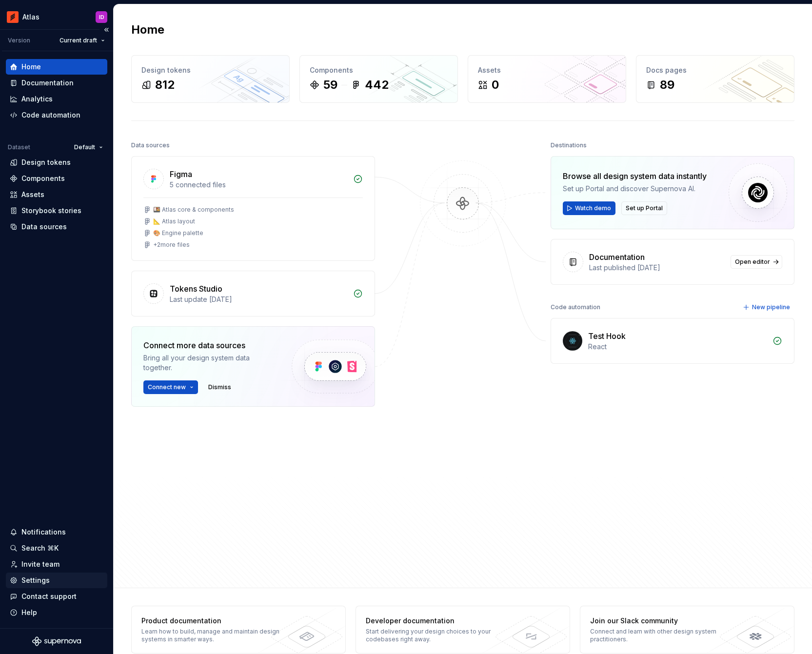  What do you see at coordinates (82, 41) in the screenshot?
I see `button: Current draft` at bounding box center [82, 41].